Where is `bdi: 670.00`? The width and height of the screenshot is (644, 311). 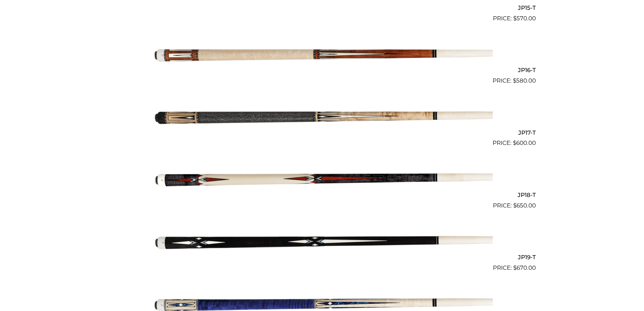
bdi: 670.00 is located at coordinates (525, 268).